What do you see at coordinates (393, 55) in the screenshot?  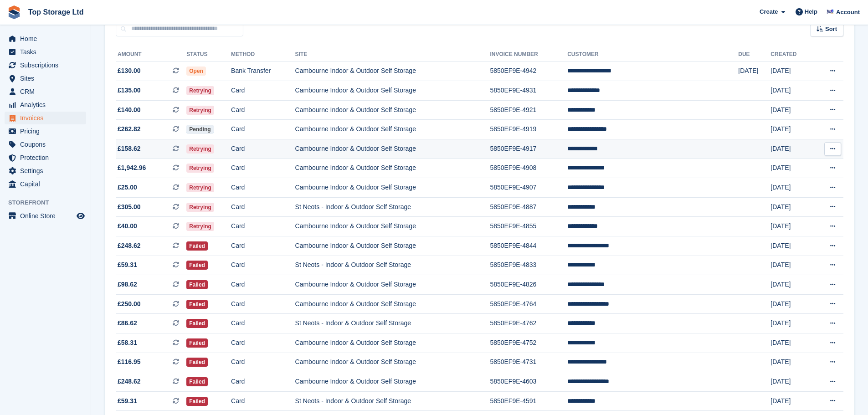 I see `th: Site` at bounding box center [393, 55].